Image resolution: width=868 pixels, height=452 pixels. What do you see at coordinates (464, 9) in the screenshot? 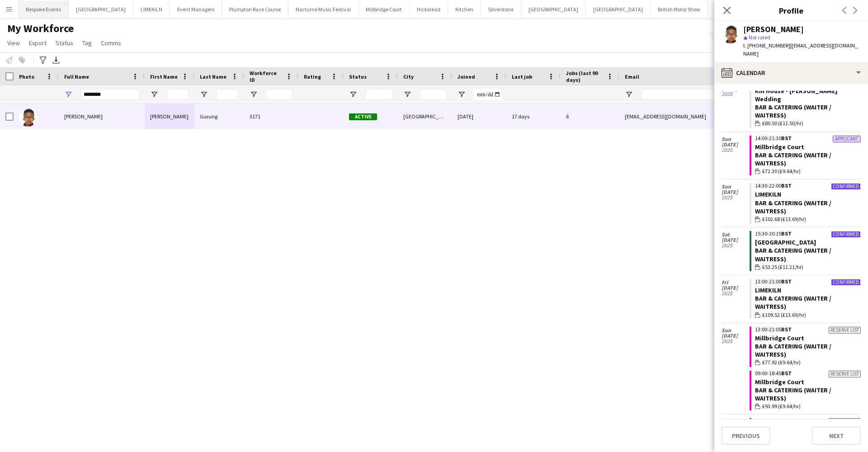
I see `button: Kitchen` at bounding box center [464, 9].